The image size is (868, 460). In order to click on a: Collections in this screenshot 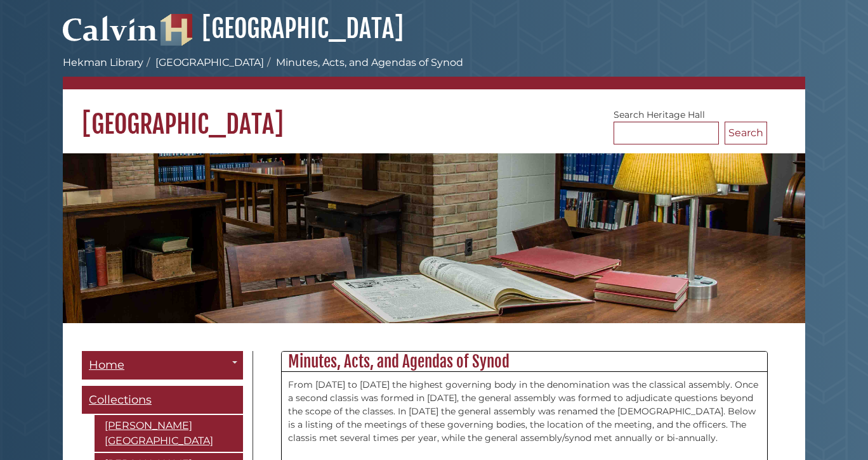, I will do `click(162, 400)`.